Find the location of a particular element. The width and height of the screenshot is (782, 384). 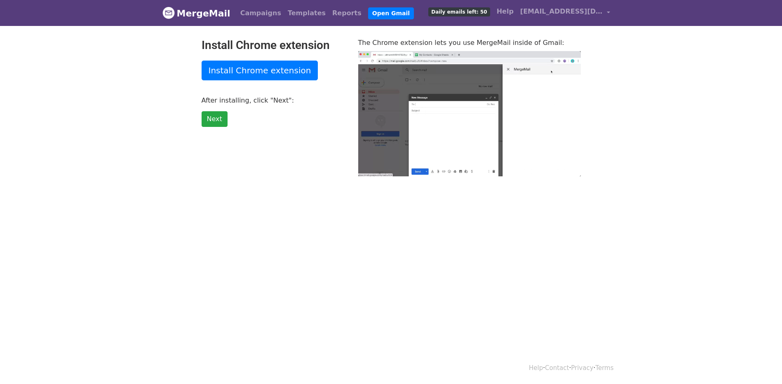

a: Contact is located at coordinates (557, 368).